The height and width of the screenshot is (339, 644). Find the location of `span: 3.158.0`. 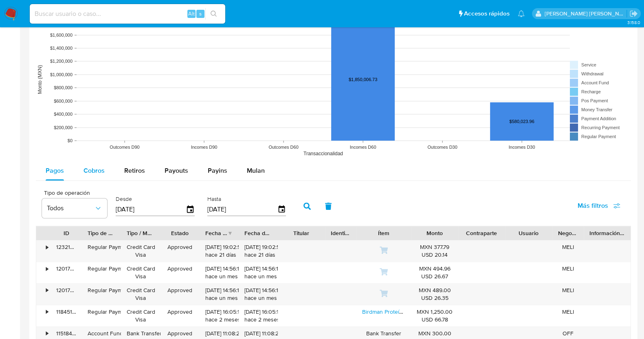

span: 3.158.0 is located at coordinates (634, 22).